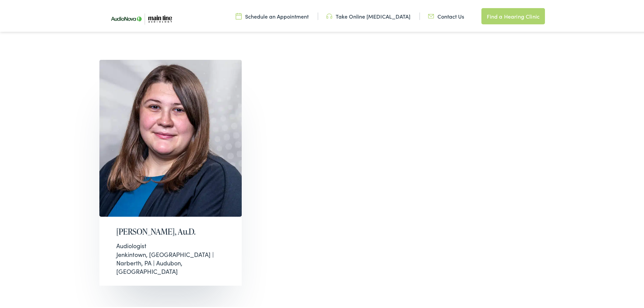 The width and height of the screenshot is (644, 308). I want to click on img: Rebekah Mills-Prevo is an audiologist at Main Line Audiology in Jenkintown, PA., so click(171, 137).